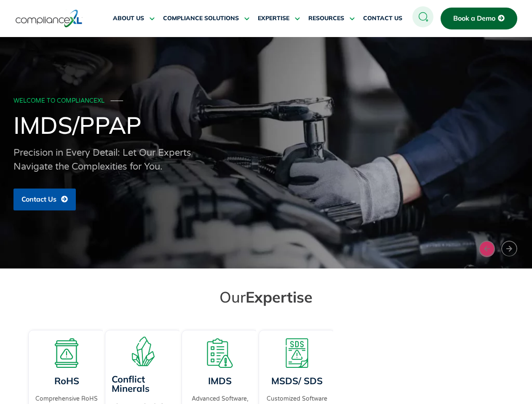 The height and width of the screenshot is (404, 532). Describe the element at coordinates (201, 19) in the screenshot. I see `span: COMPLIANCE SOLUTIONS` at that location.